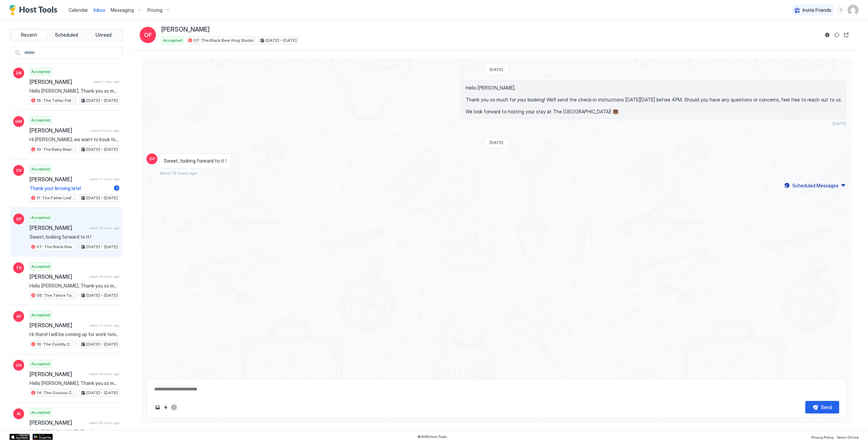  I want to click on button: Unread, so click(104, 35).